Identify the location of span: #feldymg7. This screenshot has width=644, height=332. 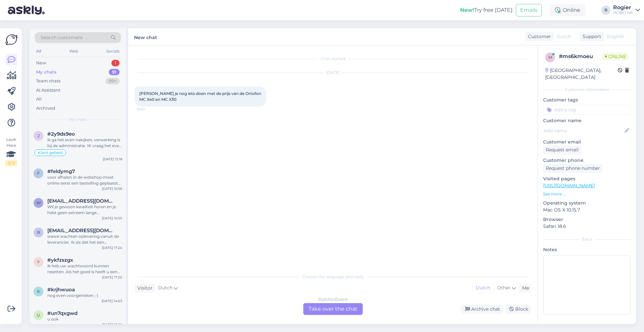
(61, 171).